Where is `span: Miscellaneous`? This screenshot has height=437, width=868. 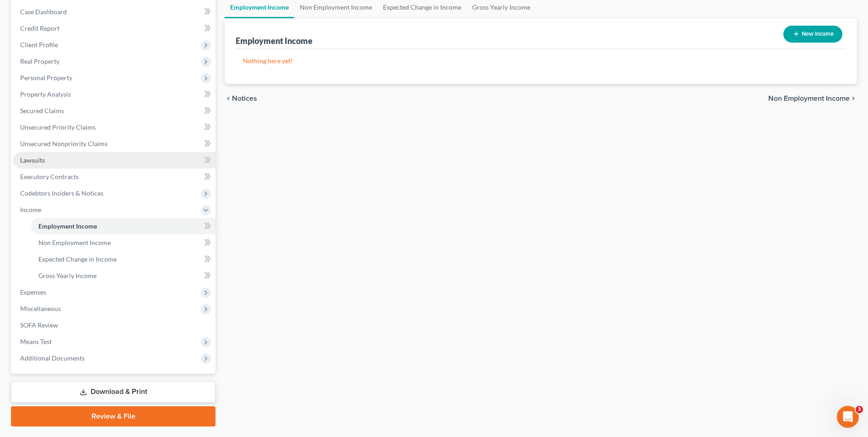
span: Miscellaneous is located at coordinates (41, 308).